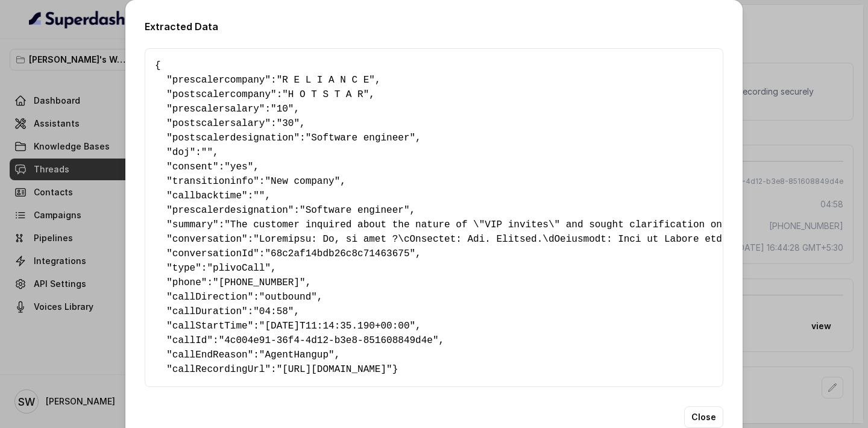 The image size is (868, 428). I want to click on span: "4c004e91-36f4-4d12-b3e8-851608849d4e", so click(328, 341).